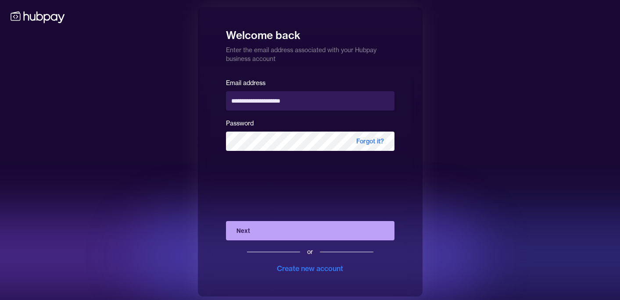 The width and height of the screenshot is (620, 300). Describe the element at coordinates (310, 32) in the screenshot. I see `h1: Welcome back` at that location.